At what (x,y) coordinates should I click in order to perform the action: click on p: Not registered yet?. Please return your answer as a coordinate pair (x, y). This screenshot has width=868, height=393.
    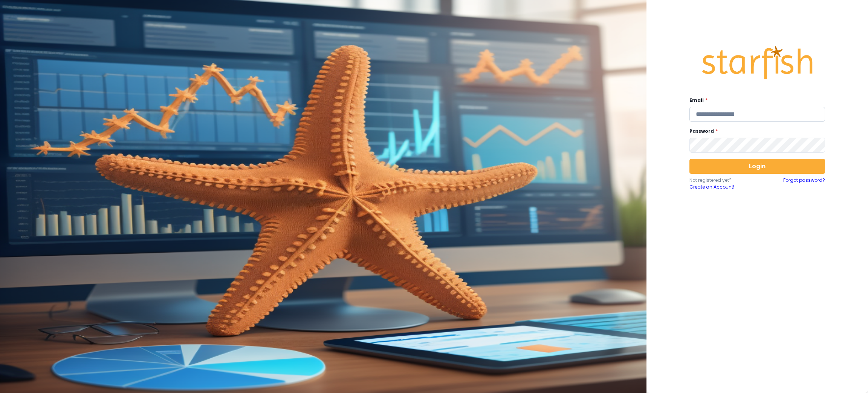
    Looking at the image, I should click on (724, 180).